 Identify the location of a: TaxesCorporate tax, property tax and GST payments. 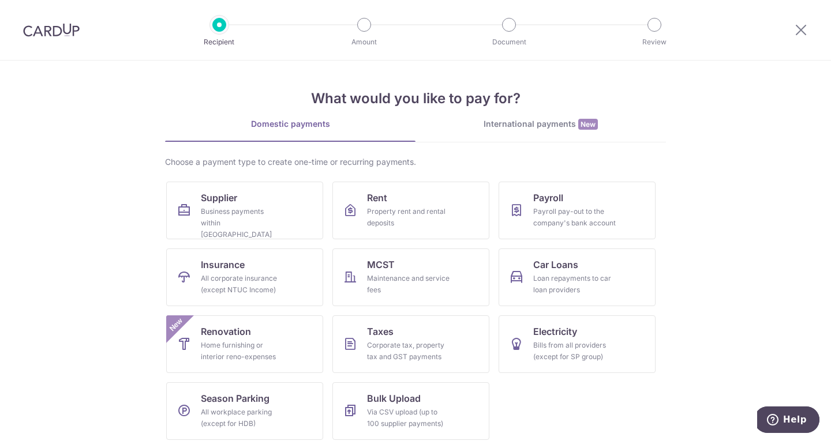
(411, 344).